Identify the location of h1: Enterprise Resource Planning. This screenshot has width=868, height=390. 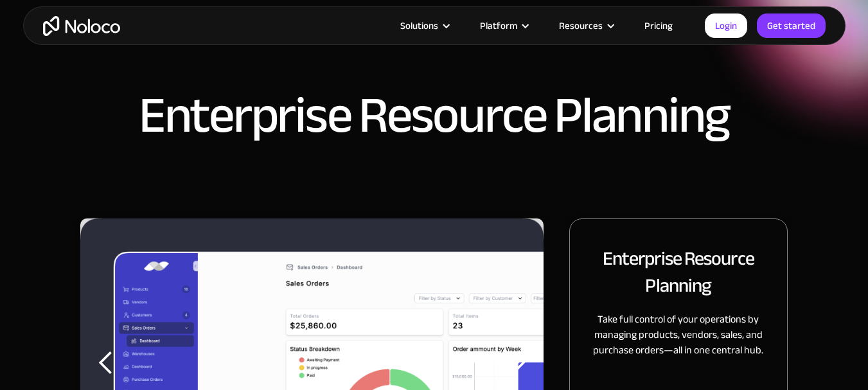
(434, 116).